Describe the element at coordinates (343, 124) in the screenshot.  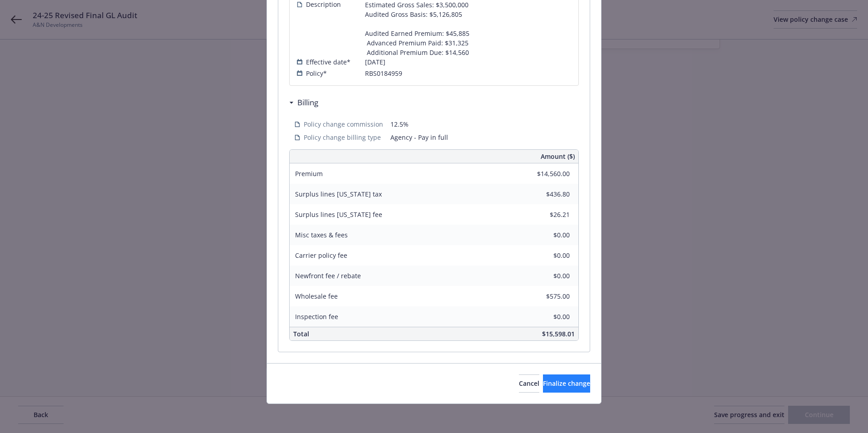
I see `span: Policy change commission` at that location.